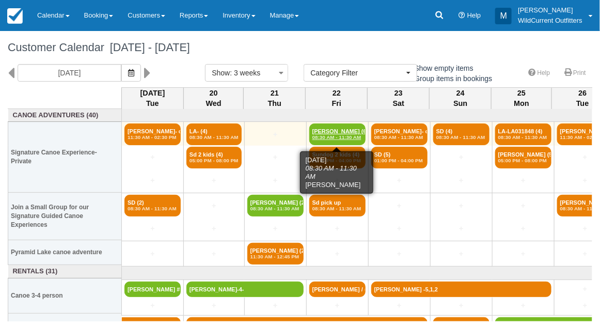 The width and height of the screenshot is (600, 325). I want to click on em: 11:30 AM - 02:30 PM, so click(152, 137).